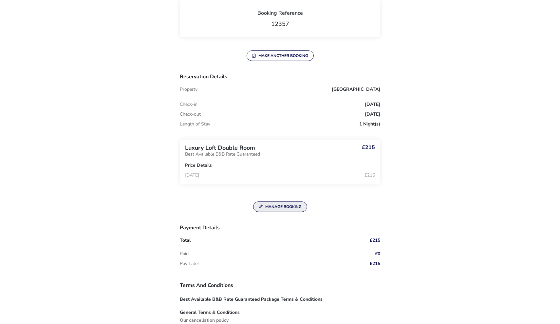 The height and width of the screenshot is (324, 560). I want to click on h3: Reservation Details, so click(280, 79).